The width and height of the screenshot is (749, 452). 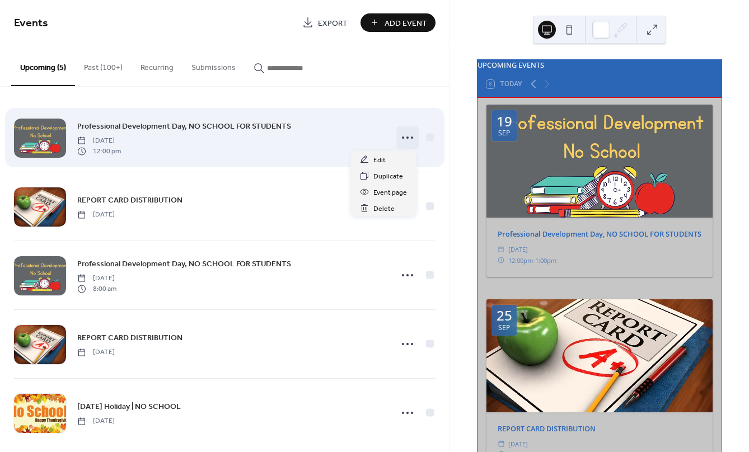 I want to click on a: Export, so click(x=325, y=22).